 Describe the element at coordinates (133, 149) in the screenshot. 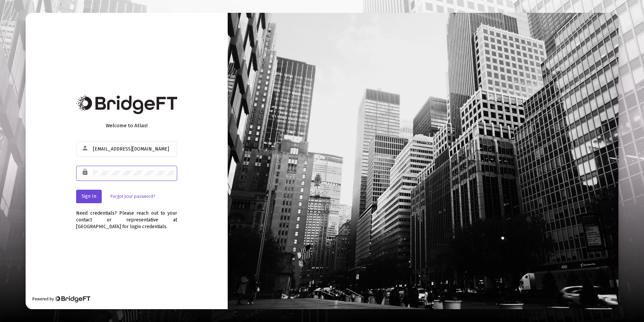

I see `input: Email or Username` at that location.